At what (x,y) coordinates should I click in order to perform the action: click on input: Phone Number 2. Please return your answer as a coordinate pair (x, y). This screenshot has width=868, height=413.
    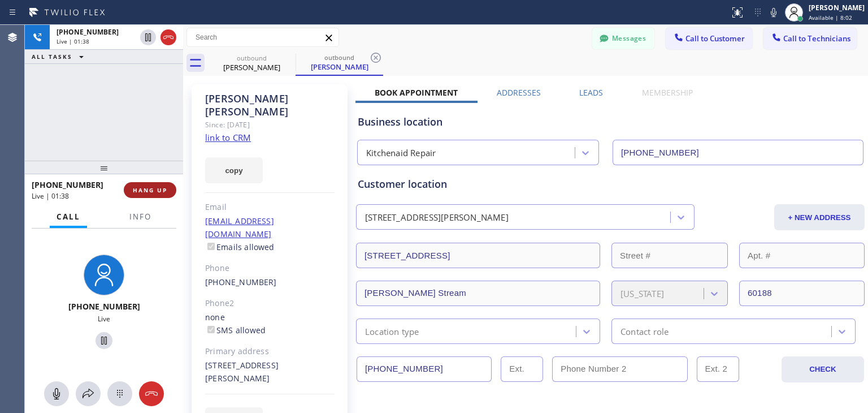
    Looking at the image, I should click on (619, 368).